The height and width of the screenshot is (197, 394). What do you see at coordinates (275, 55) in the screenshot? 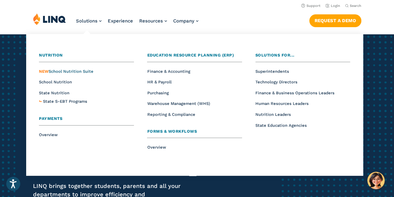
I see `span: Solutions for...` at bounding box center [275, 55].